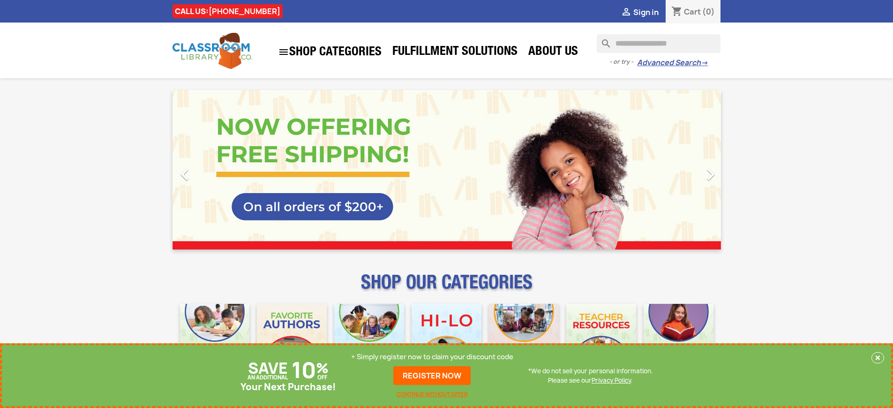 This screenshot has width=893, height=408. I want to click on a:  Sign in, so click(640, 12).